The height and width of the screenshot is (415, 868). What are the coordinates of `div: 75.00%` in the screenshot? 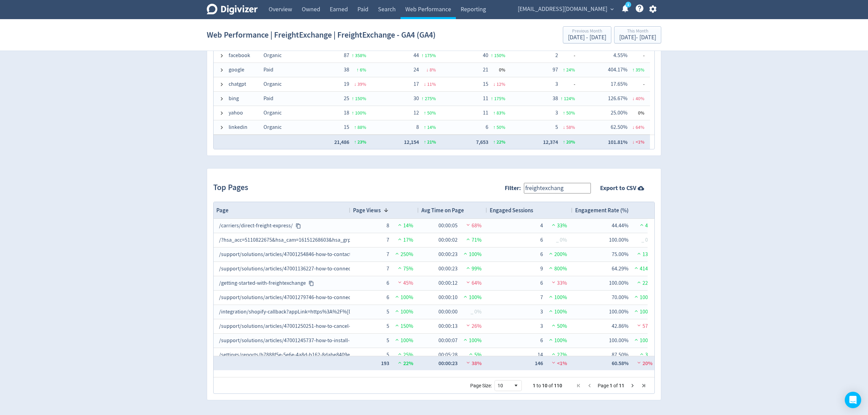 It's located at (620, 254).